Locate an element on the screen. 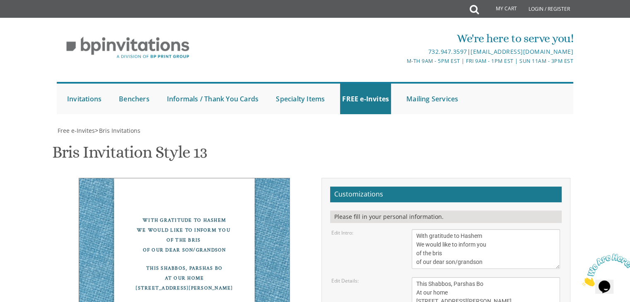 This screenshot has width=630, height=302. a: Benchers is located at coordinates (134, 99).